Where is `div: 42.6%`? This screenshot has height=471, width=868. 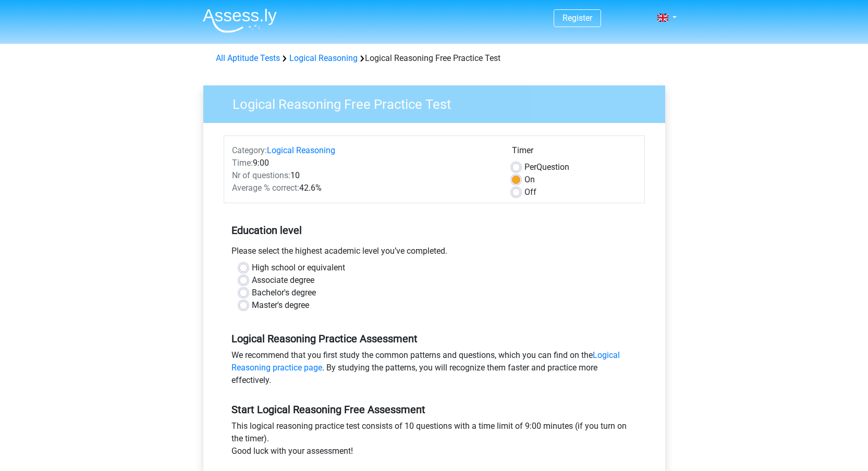 div: 42.6% is located at coordinates (364, 188).